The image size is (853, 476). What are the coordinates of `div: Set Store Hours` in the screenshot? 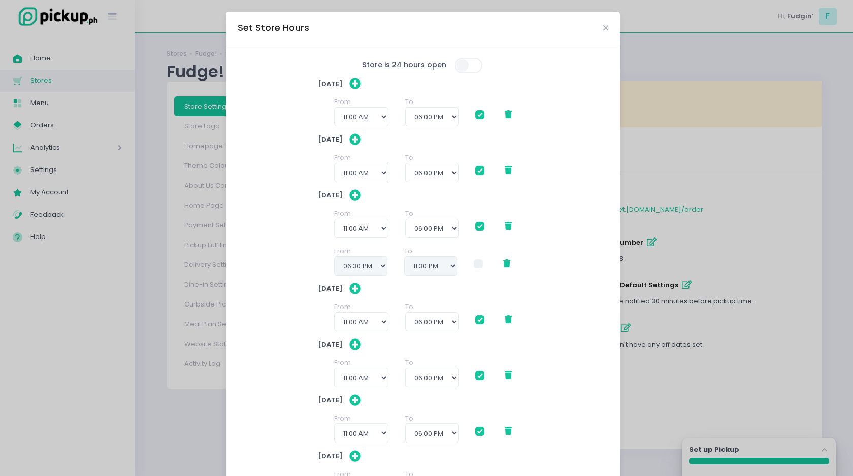 It's located at (273, 28).